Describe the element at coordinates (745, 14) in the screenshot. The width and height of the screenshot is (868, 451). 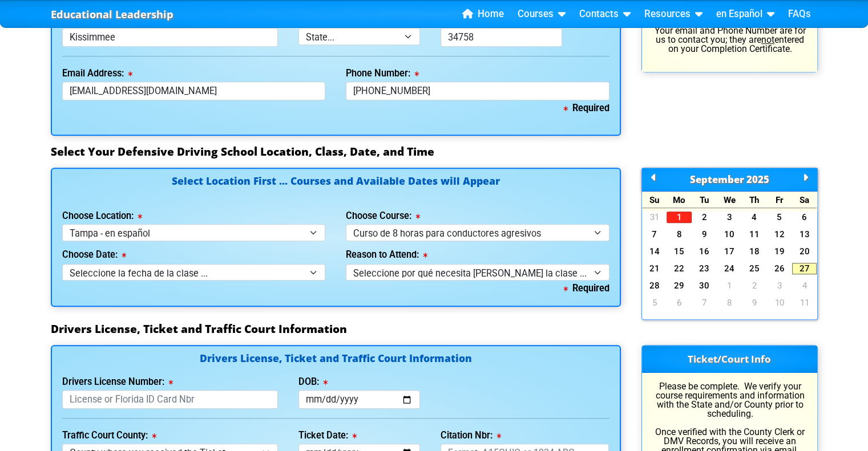
I see `a: en Español` at that location.